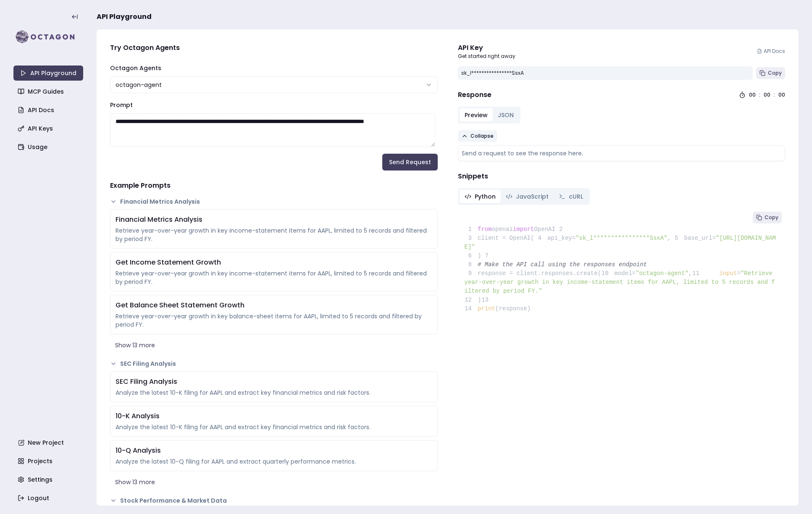 This screenshot has height=514, width=812. Describe the element at coordinates (410, 162) in the screenshot. I see `button: Send Request` at that location.